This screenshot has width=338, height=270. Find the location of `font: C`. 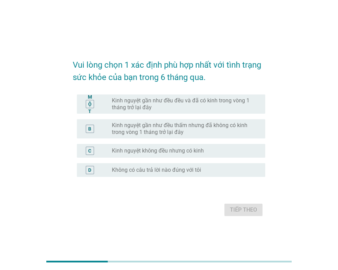

font: C is located at coordinates (90, 151).